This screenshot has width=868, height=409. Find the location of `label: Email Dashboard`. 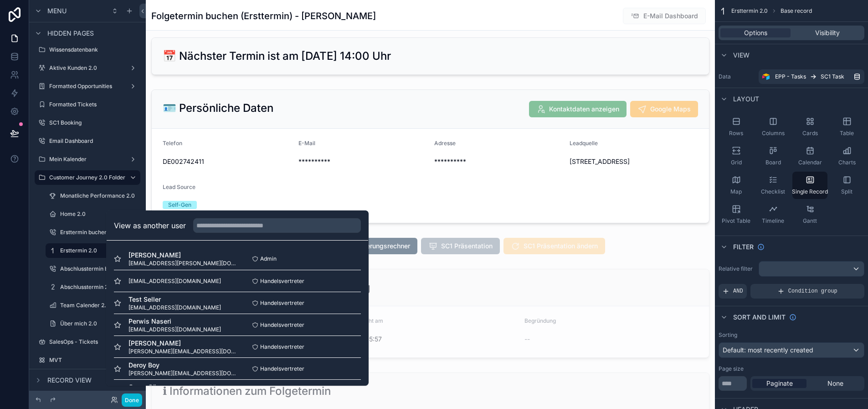

label: Email Dashboard is located at coordinates (94, 141).